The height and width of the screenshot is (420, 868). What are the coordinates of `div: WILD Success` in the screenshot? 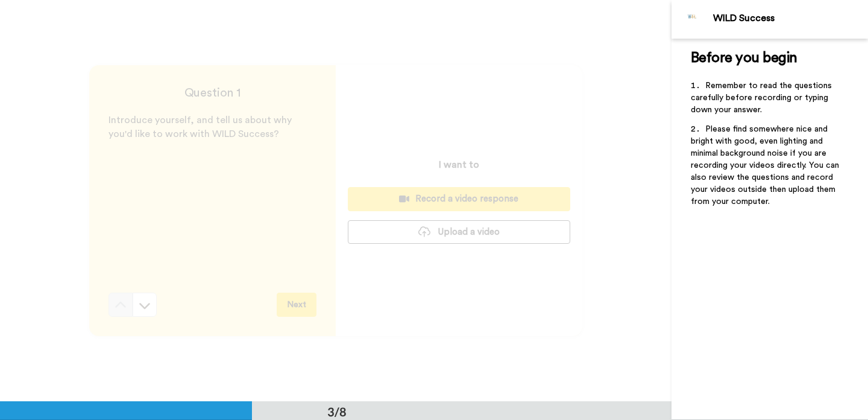 It's located at (790, 18).